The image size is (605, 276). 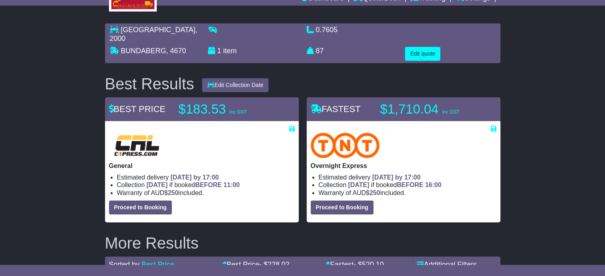 What do you see at coordinates (256, 265) in the screenshot?
I see `a: Best Price- $228.02` at bounding box center [256, 265].